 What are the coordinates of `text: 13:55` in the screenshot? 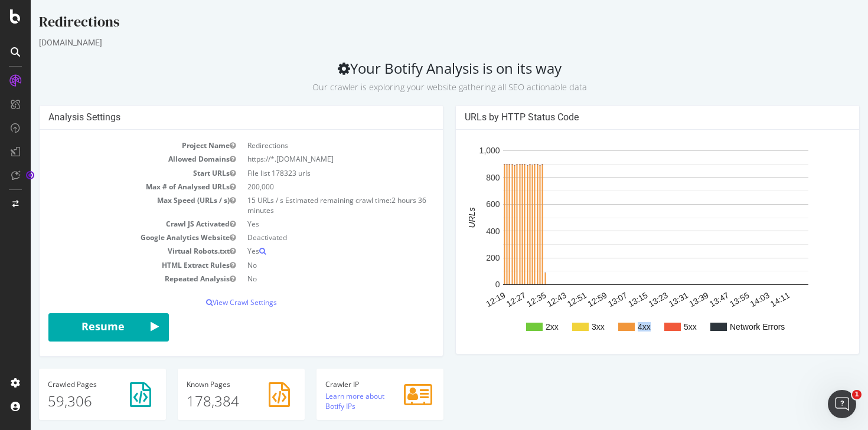 It's located at (709, 299).